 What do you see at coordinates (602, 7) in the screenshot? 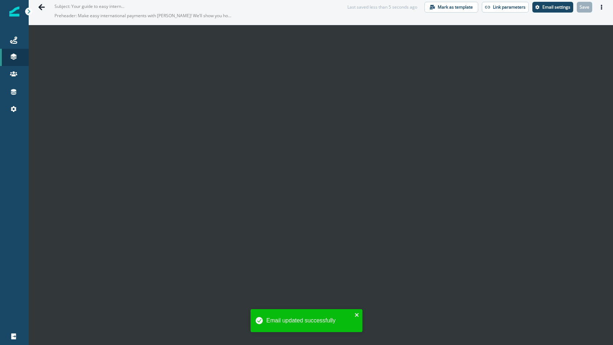
I see `button: Actions` at bounding box center [602, 7].